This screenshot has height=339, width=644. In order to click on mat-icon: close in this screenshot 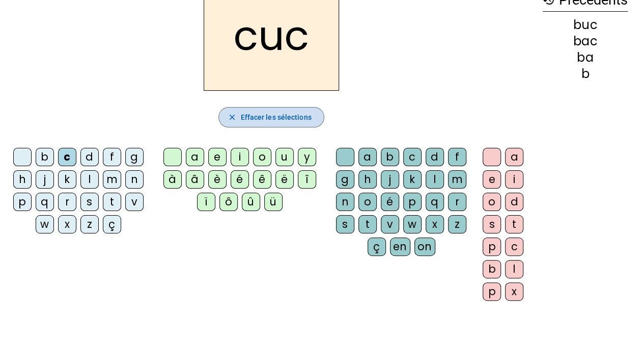, I will do `click(232, 117)`.